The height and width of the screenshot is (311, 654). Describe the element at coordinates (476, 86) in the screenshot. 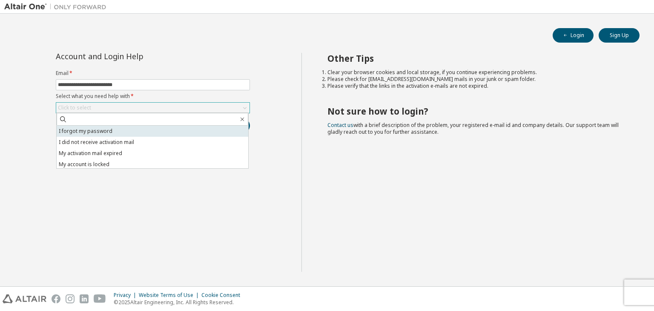

I see `li: Please verify that the links in the activation e-mails are not expired.` at that location.